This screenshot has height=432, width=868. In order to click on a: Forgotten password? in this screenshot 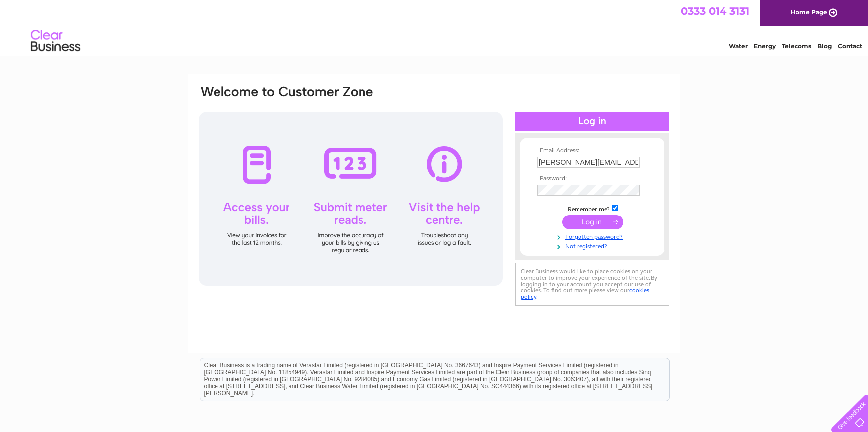, I will do `click(593, 236)`.